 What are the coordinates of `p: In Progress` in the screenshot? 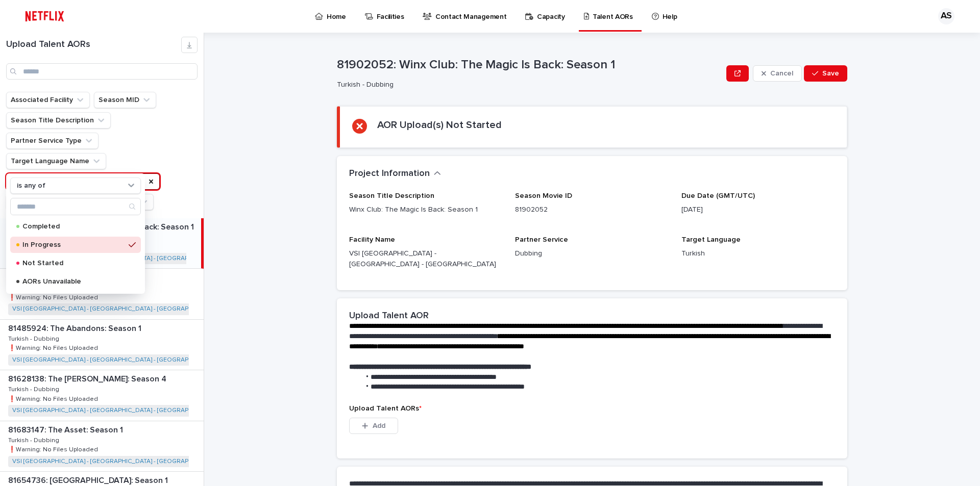 It's located at (74, 245).